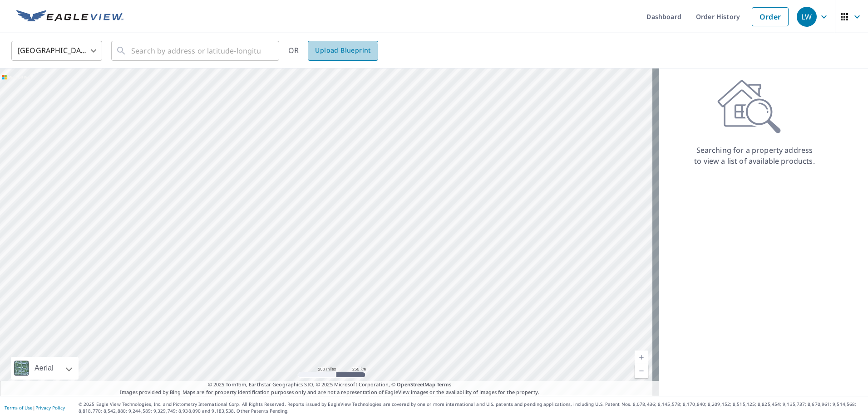 The width and height of the screenshot is (868, 419). I want to click on span: © 2025 TomTom, Earthstar Geographics SIO, © 2025 Microsoft Corporation, ©, so click(329, 384).